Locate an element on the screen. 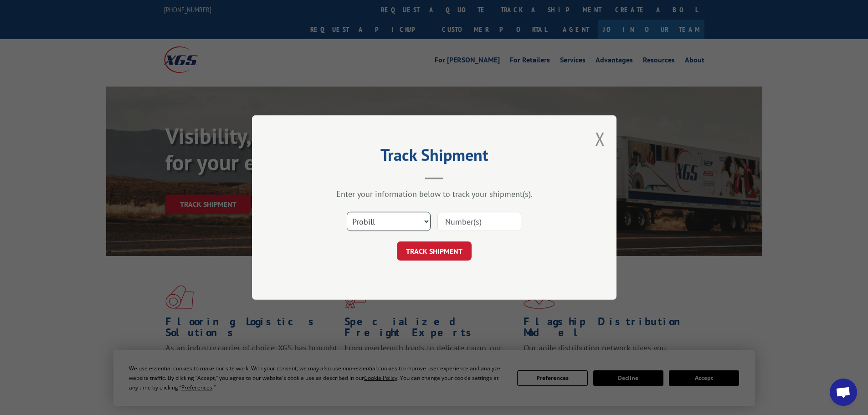  button: Close modal is located at coordinates (600, 138).